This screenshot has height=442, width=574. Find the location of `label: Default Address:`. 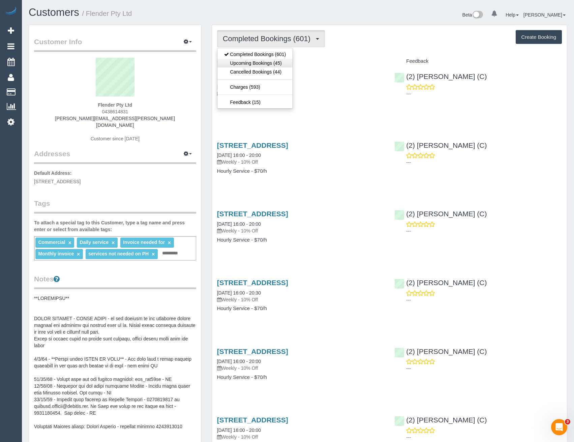

label: Default Address: is located at coordinates (53, 173).